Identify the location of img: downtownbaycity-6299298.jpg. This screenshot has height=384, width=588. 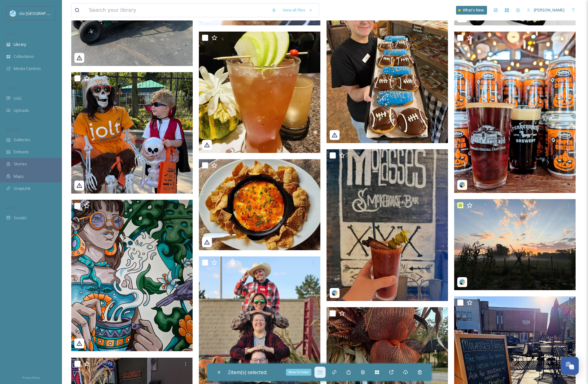
(132, 275).